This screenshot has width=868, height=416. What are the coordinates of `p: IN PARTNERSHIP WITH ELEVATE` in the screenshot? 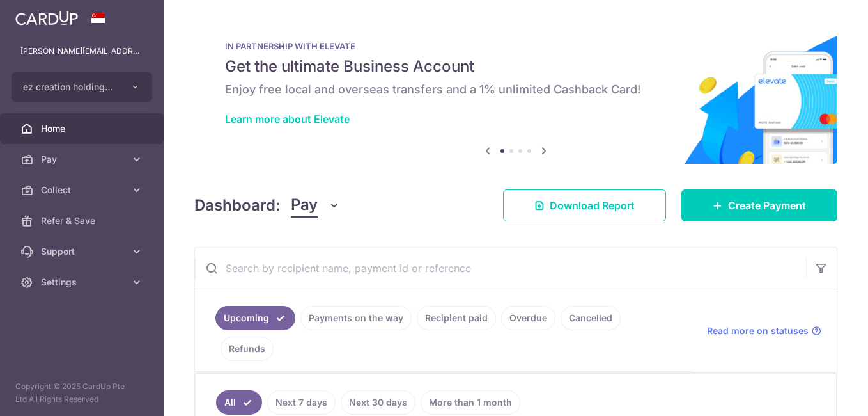 It's located at (516, 46).